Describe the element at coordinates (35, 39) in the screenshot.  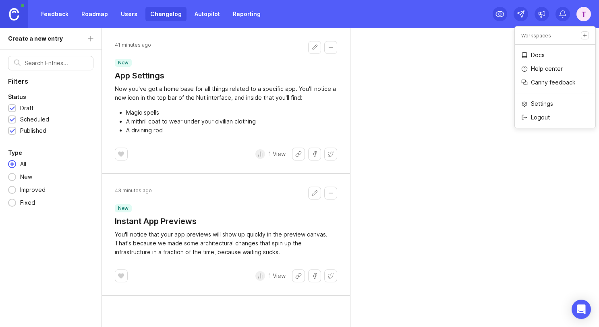
I see `div: Create a new entry` at that location.